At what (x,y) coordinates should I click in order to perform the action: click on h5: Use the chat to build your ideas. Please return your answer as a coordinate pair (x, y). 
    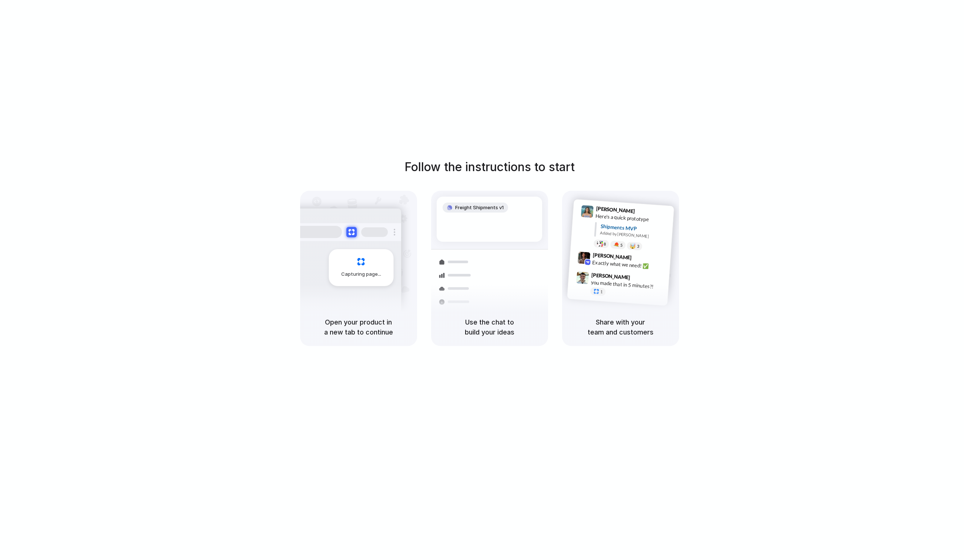
    Looking at the image, I should click on (490, 327).